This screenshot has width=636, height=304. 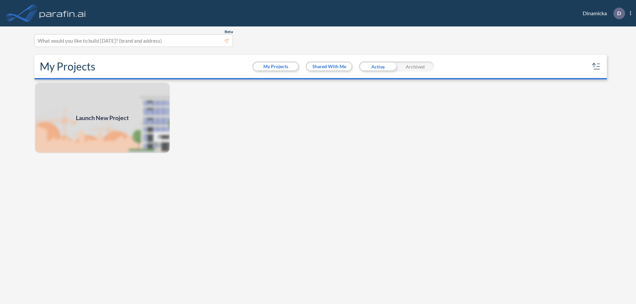 I want to click on div: Dinamicka, so click(x=602, y=13).